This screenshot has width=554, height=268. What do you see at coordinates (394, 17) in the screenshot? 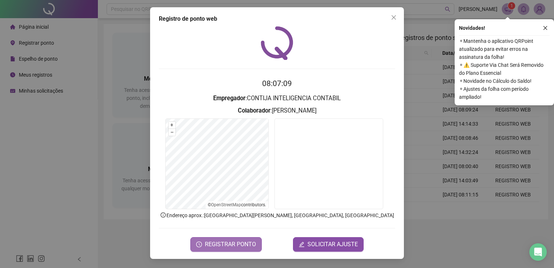
I see `button: Close` at bounding box center [394, 17].